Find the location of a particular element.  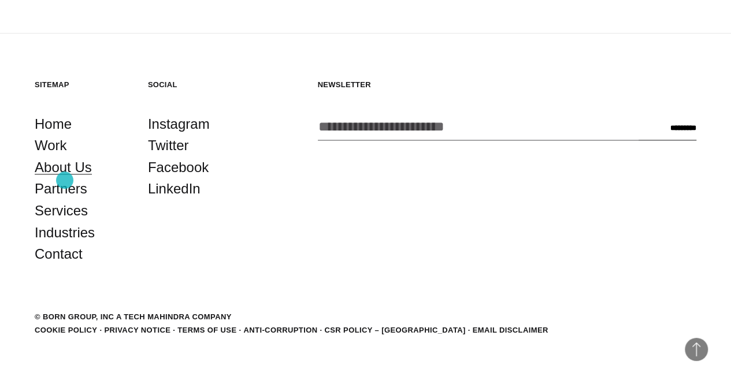

a: About Us is located at coordinates (63, 167).